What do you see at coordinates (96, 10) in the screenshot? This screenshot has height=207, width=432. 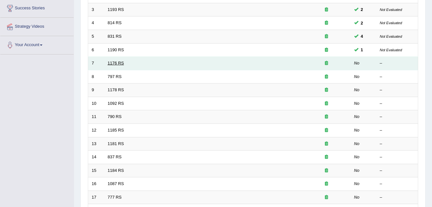 I see `td: 3` at bounding box center [96, 10].